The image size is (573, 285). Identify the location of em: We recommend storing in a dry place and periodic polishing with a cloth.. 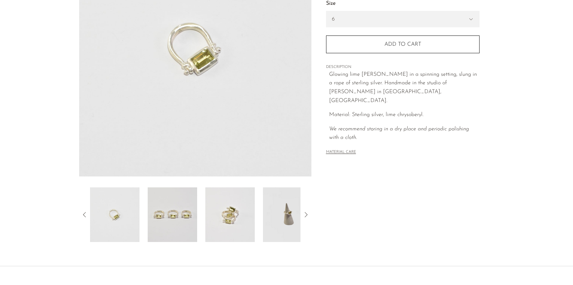
(399, 133).